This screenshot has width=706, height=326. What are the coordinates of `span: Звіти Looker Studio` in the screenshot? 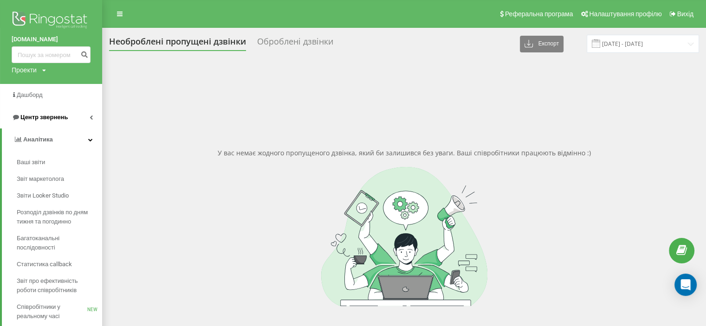 It's located at (43, 196).